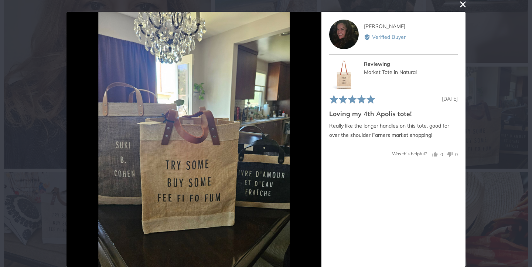 Image resolution: width=532 pixels, height=267 pixels. Describe the element at coordinates (437, 154) in the screenshot. I see `button: Yes` at that location.